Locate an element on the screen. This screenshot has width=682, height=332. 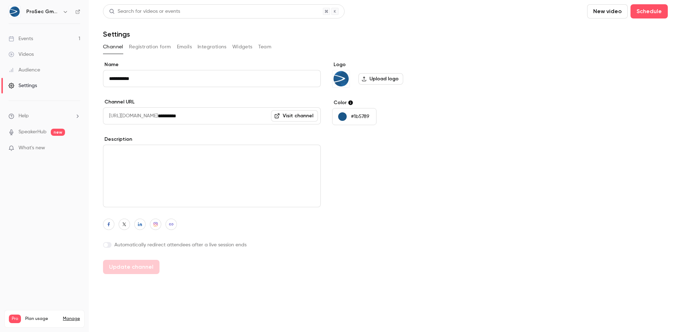
label: Channel URL is located at coordinates (212, 102).